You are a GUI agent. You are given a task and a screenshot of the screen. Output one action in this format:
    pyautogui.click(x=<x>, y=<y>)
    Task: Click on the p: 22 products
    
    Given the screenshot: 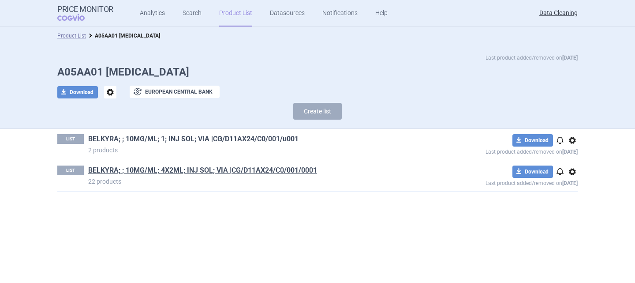 What is the action you would take?
    pyautogui.click(x=255, y=181)
    